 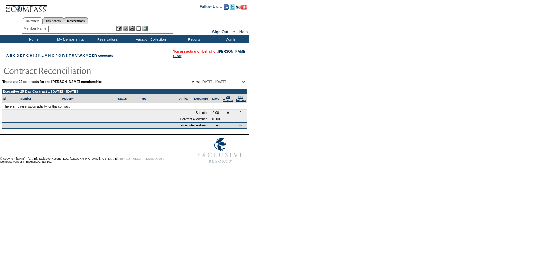 What do you see at coordinates (203, 82) in the screenshot?
I see `td: View:` at bounding box center [203, 82].